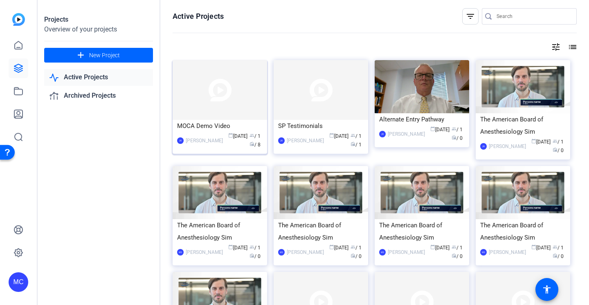 This screenshot has height=305, width=589. Describe the element at coordinates (99, 77) in the screenshot. I see `a: Active Projects` at that location.